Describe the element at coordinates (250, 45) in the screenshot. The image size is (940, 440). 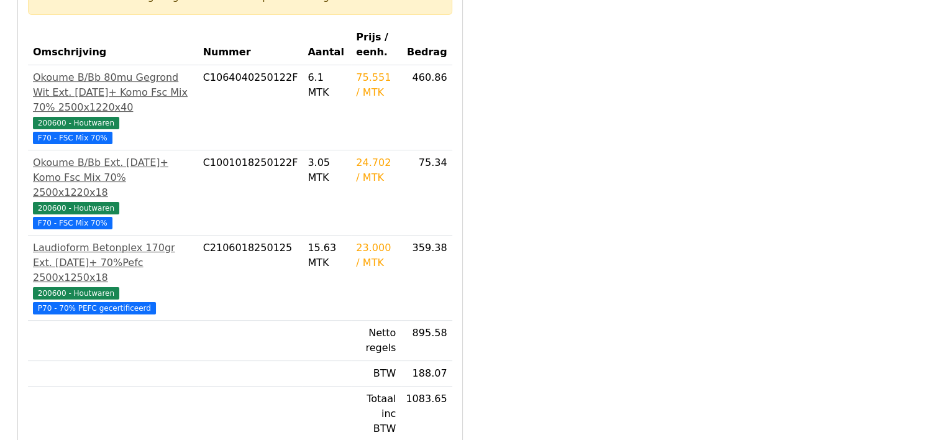
I see `th: Nummer` at that location.